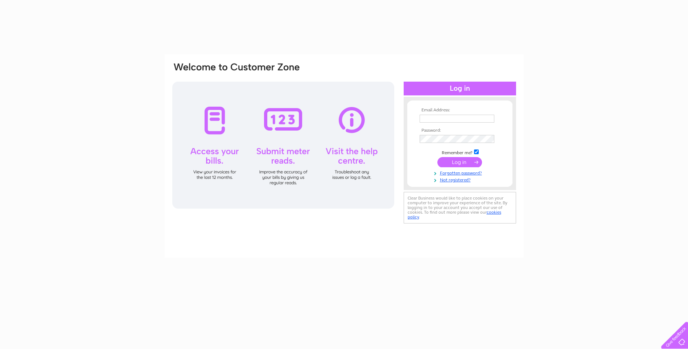 Image resolution: width=688 pixels, height=349 pixels. I want to click on a: Forgotten password?, so click(461, 172).